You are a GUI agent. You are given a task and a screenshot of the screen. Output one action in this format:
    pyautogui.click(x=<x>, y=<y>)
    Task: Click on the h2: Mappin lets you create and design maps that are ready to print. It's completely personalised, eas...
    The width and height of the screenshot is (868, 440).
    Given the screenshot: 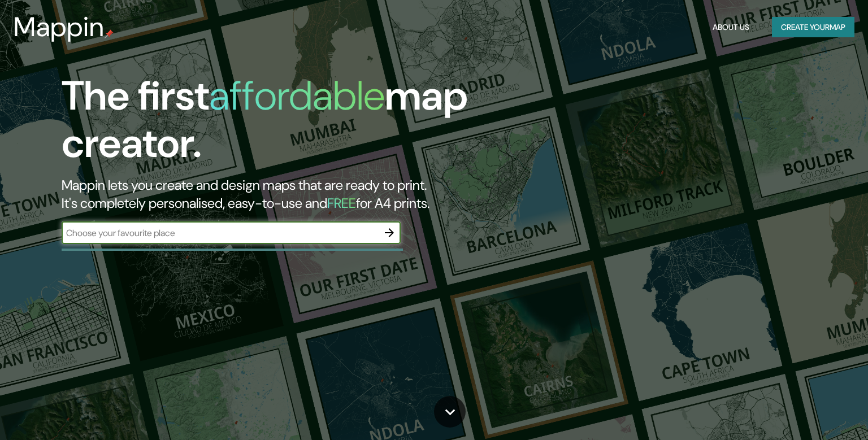 What is the action you would take?
    pyautogui.click(x=278, y=194)
    